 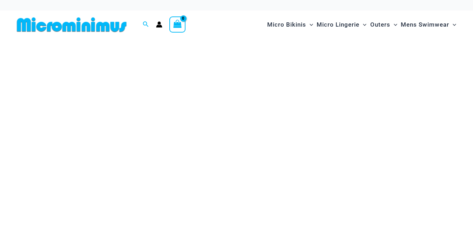 What do you see at coordinates (177, 25) in the screenshot?
I see `a: View Shopping Cart, empty` at bounding box center [177, 25].